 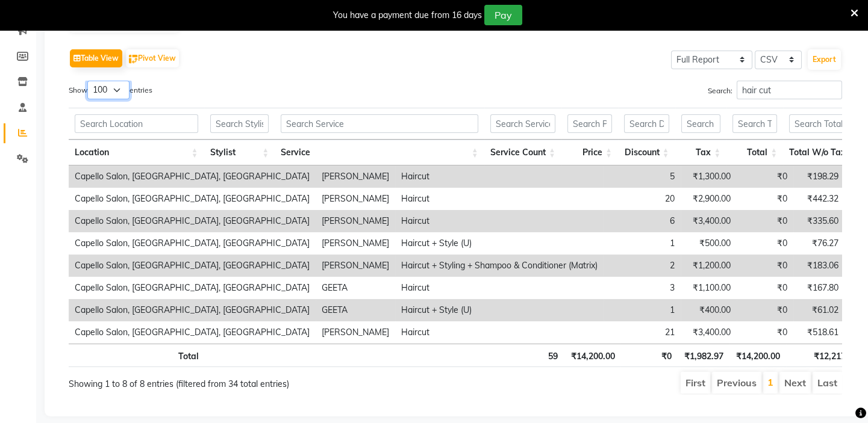 What do you see at coordinates (240, 124) in the screenshot?
I see `input: Search Stylist` at bounding box center [240, 124].